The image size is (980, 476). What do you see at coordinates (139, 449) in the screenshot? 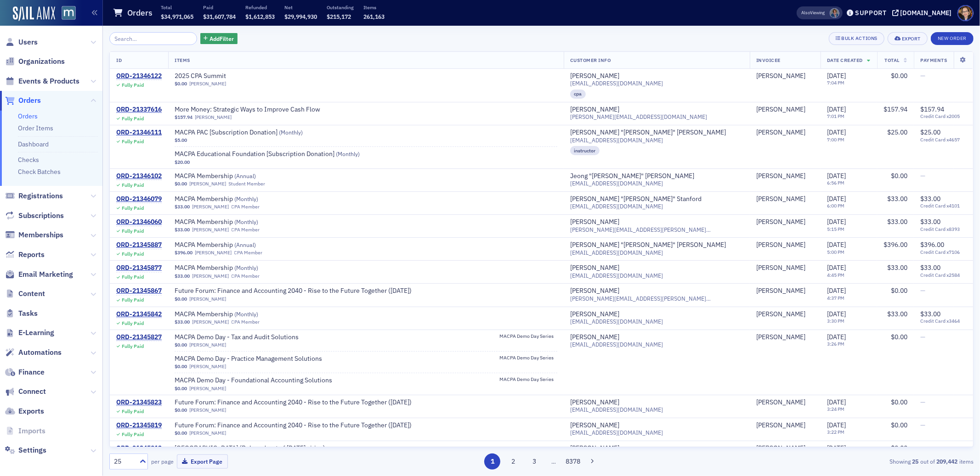
I see `a: ORD-21345813` at bounding box center [139, 449].